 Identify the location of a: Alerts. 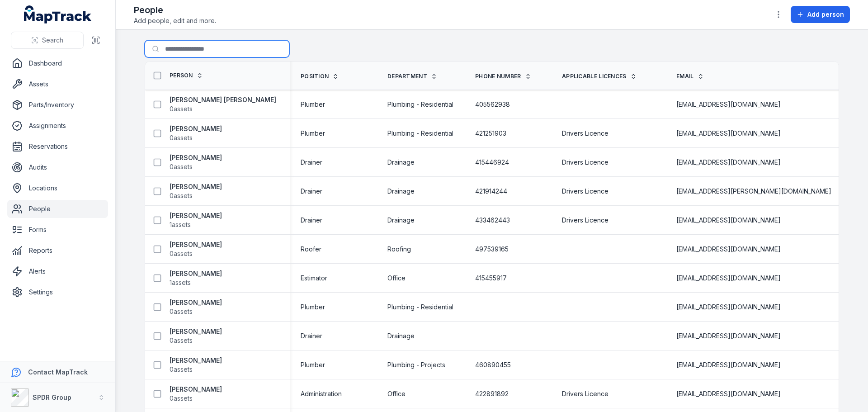
(58, 271).